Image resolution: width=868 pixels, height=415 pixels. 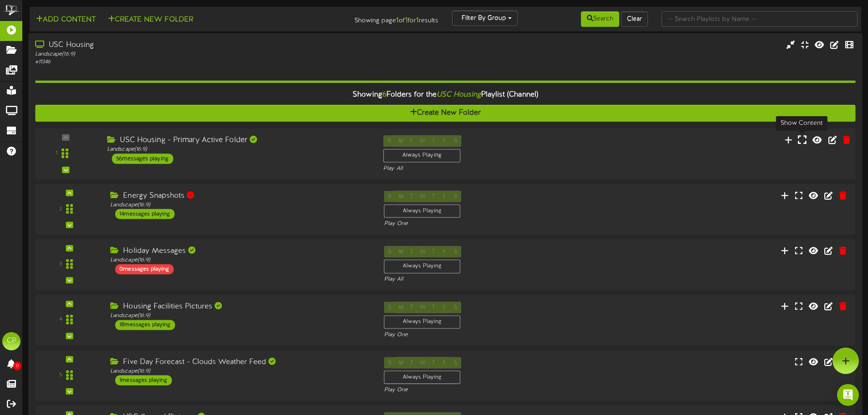 I want to click on div: Energy Snapshots, so click(x=240, y=196).